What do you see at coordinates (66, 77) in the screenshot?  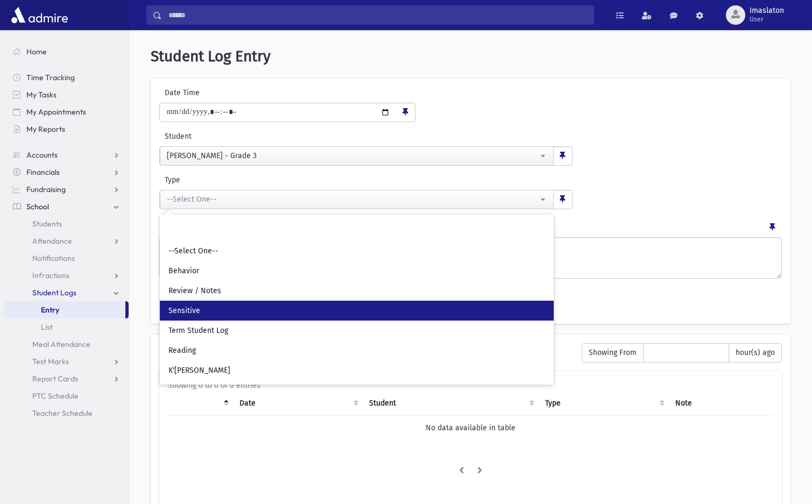 I see `a: Time Tracking` at bounding box center [66, 77].